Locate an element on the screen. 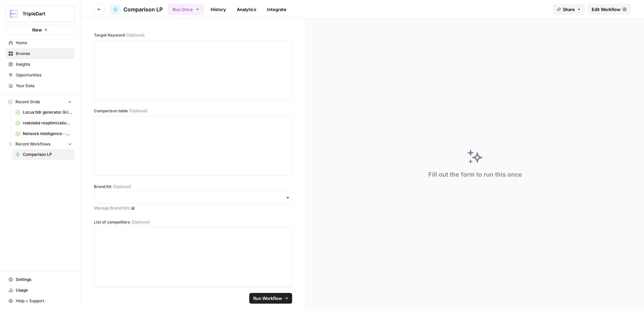 The height and width of the screenshot is (309, 644). button: Recent Workflows is located at coordinates (40, 144).